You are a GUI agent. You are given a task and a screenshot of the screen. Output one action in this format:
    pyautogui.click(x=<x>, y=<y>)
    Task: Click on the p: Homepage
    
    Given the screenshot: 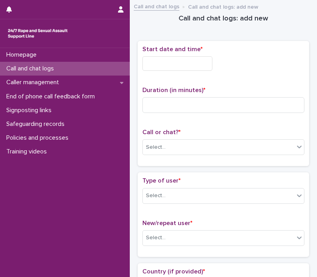 What is the action you would take?
    pyautogui.click(x=23, y=55)
    